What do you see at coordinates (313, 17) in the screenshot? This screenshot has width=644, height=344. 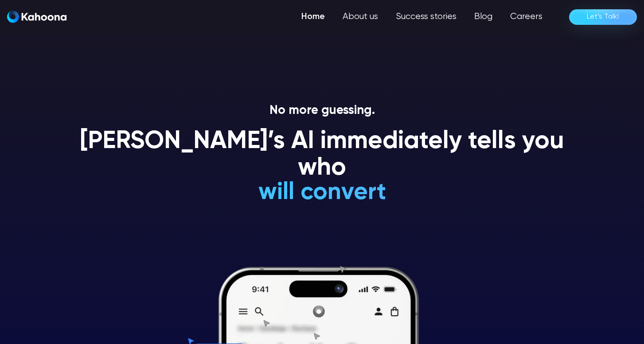 I see `a: Home` at bounding box center [313, 17].